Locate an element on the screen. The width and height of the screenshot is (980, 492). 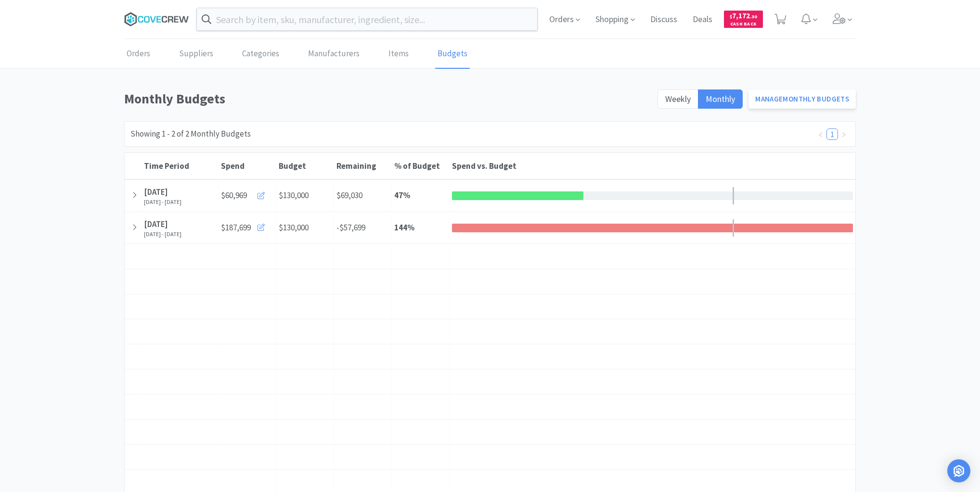
span: Cash Back is located at coordinates (743, 24).